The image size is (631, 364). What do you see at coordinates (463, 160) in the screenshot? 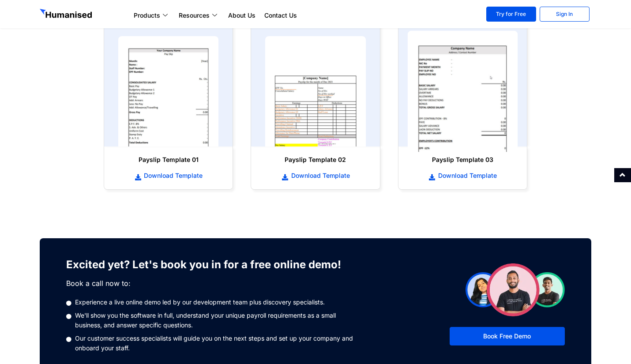
I see `h6: Payslip Template 03` at bounding box center [463, 160].